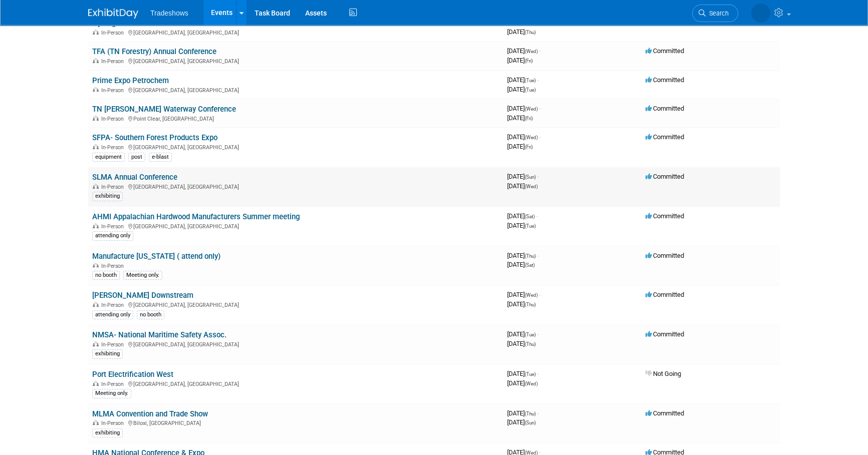 The image size is (868, 455). What do you see at coordinates (149, 414) in the screenshot?
I see `a: MLMA Convention and Trade Show` at bounding box center [149, 414].